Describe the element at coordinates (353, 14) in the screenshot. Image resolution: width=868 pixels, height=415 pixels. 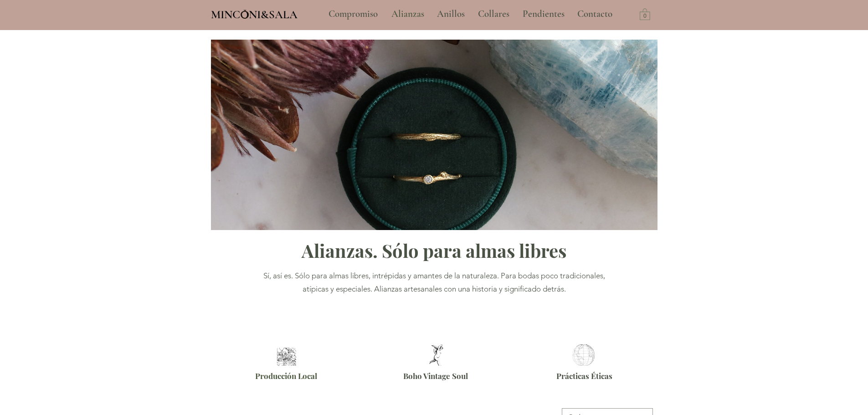
I see `a: Compromiso` at that location.